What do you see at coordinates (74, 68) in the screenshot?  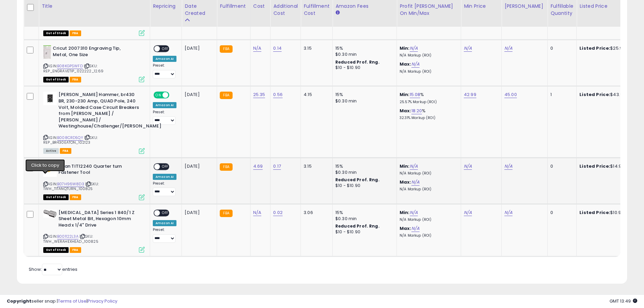 I see `span: | SKU: REP_ENGRAVETIP_022222_12.69` at bounding box center [74, 68].